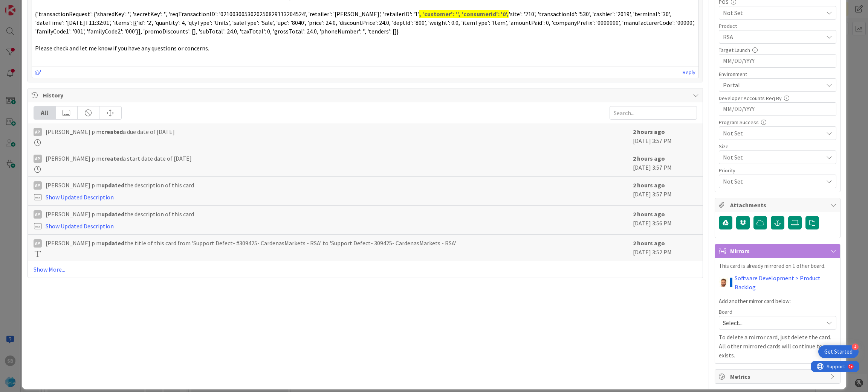 The image size is (868, 392). I want to click on a: Show More..., so click(365, 270).